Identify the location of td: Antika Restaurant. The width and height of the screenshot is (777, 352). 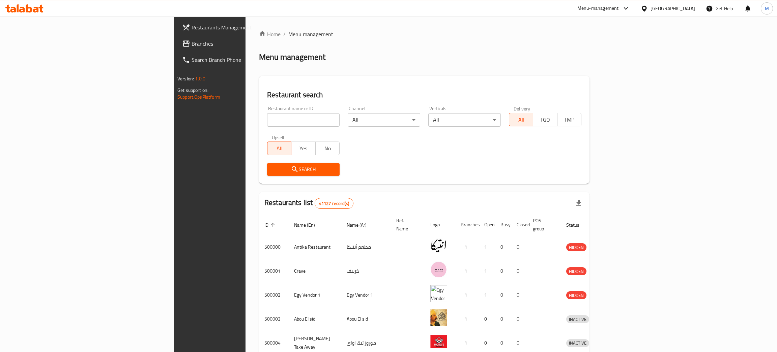
(315, 247).